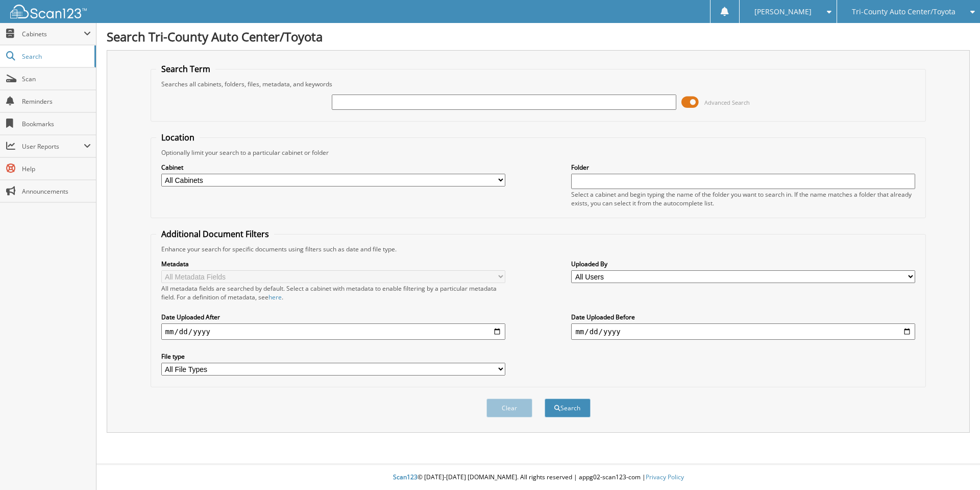  Describe the element at coordinates (743, 331) in the screenshot. I see `input: end` at that location.